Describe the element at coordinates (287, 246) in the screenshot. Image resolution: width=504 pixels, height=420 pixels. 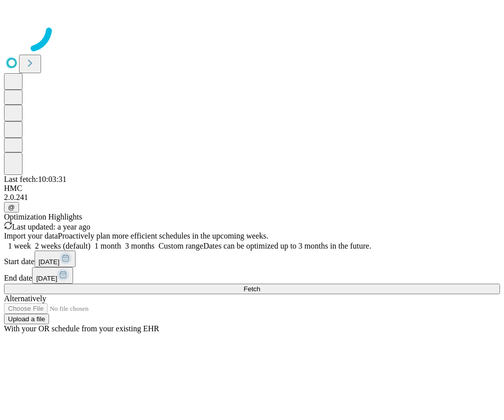
I see `span: Dates can be optimized up to 3 months in the future.` at that location.